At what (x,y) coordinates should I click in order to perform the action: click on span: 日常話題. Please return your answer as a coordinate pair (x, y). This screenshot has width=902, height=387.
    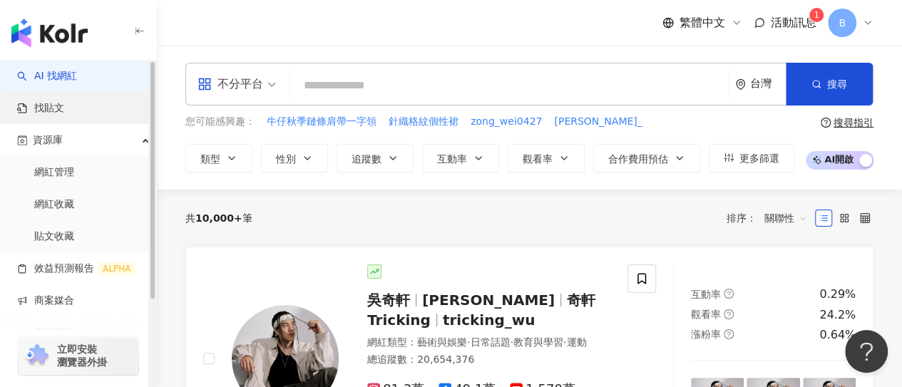
    Looking at the image, I should click on (490, 342).